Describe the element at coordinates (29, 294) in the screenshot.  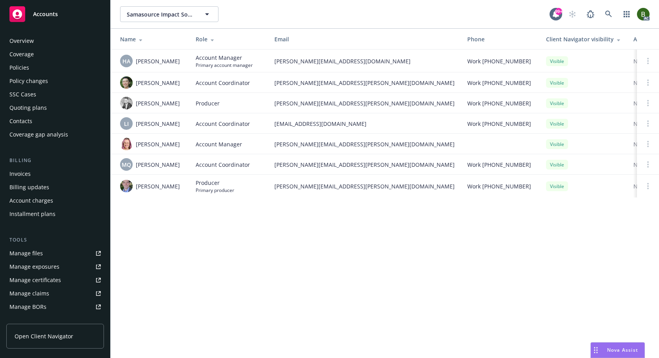
I see `div: Manage claims` at that location.